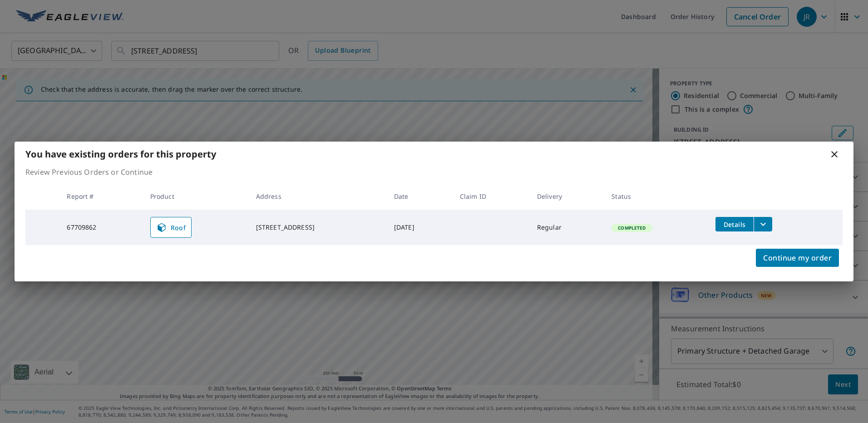  Describe the element at coordinates (735, 224) in the screenshot. I see `button: detailsBtn-67709862` at that location.